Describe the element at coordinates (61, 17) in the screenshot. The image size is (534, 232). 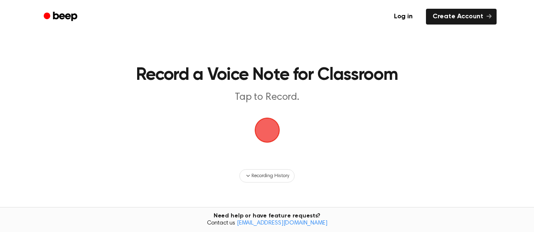
I see `a: Beep` at that location.